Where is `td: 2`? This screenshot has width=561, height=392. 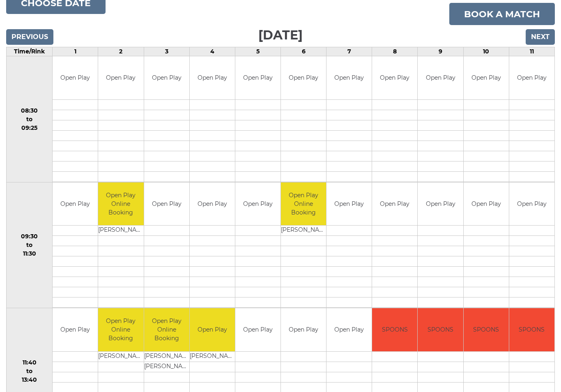 td: 2 is located at coordinates (121, 52).